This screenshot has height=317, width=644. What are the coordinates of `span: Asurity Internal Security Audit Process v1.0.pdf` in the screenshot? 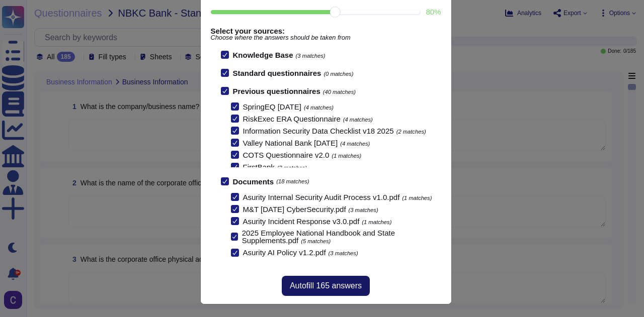 It's located at (321, 197).